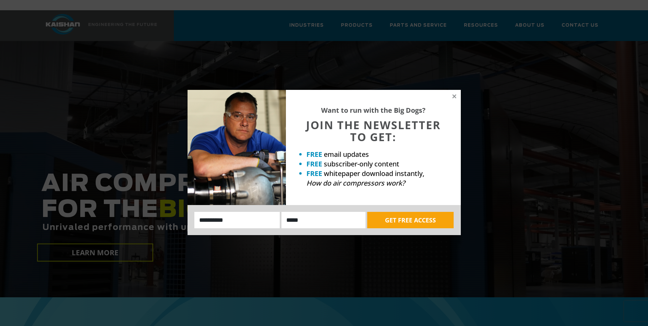  I want to click on span: subscriber-only content, so click(362, 164).